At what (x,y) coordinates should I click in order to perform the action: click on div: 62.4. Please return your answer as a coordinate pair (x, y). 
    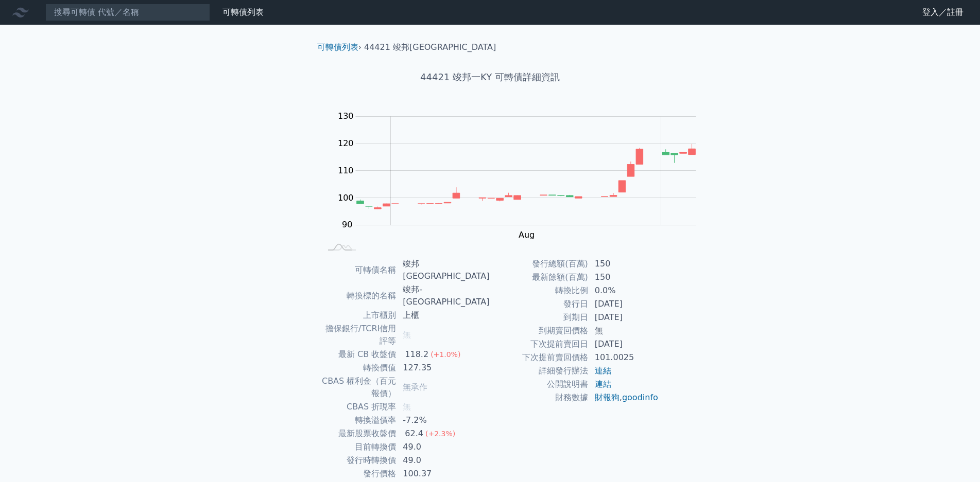
    Looking at the image, I should click on (414, 434).